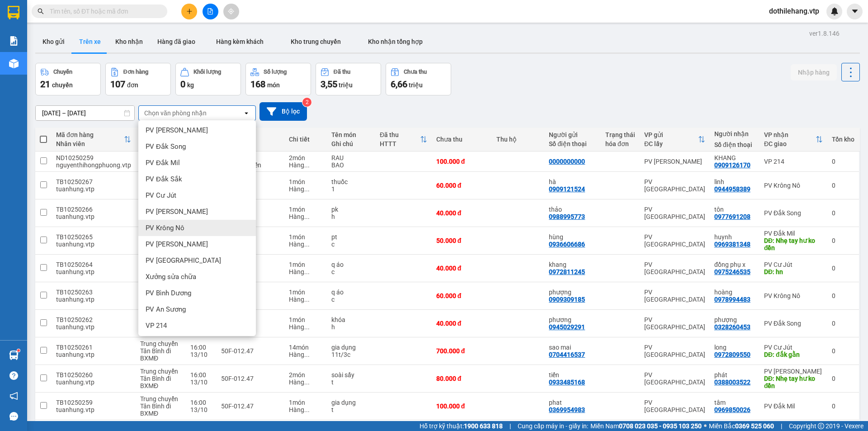 The image size is (868, 431). Describe the element at coordinates (19, 350) in the screenshot. I see `sup: 1` at that location.